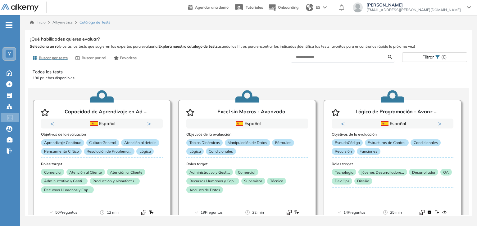 This screenshot has height=226, width=477. What do you see at coordinates (62, 22) in the screenshot?
I see `span: Alkymetrics` at bounding box center [62, 22].